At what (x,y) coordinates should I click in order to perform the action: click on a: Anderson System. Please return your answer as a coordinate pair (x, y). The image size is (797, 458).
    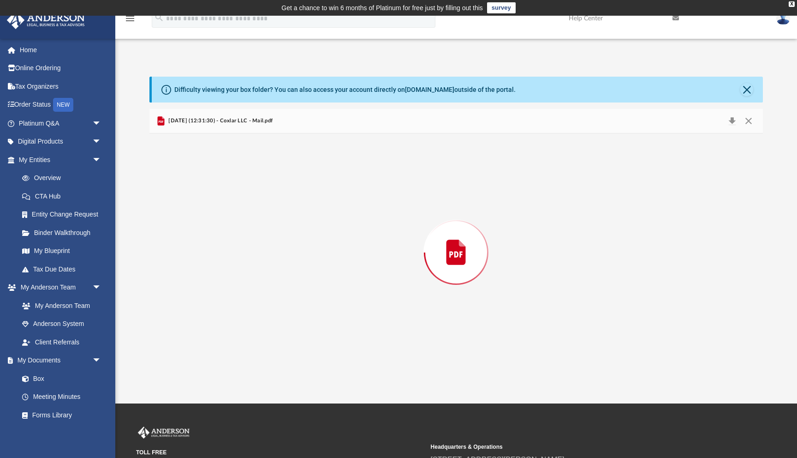
    Looking at the image, I should click on (62, 324).